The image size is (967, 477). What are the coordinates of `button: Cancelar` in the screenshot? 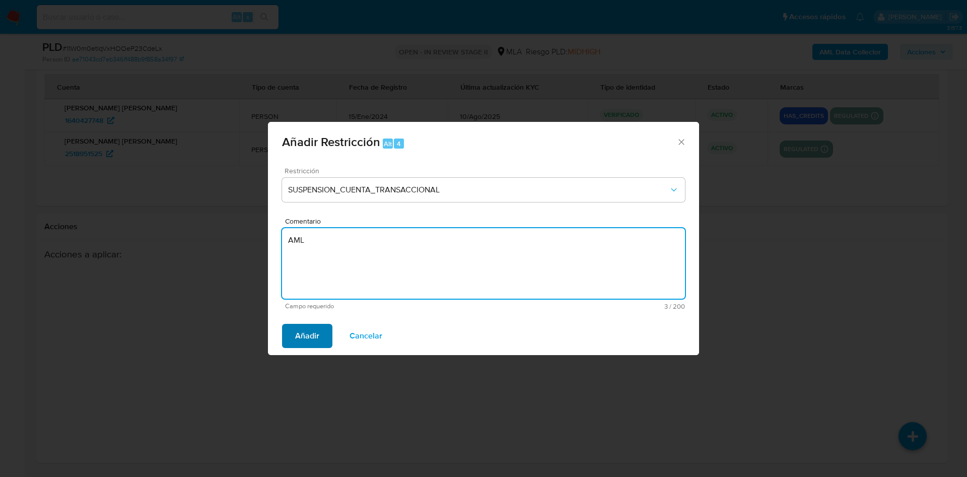 It's located at (366, 336).